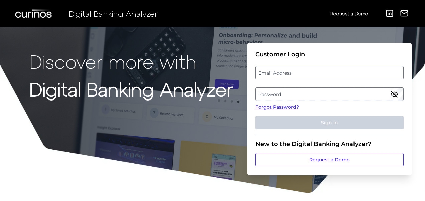 The width and height of the screenshot is (425, 201). Describe the element at coordinates (113, 13) in the screenshot. I see `span: Digital Banking Analyzer` at that location.